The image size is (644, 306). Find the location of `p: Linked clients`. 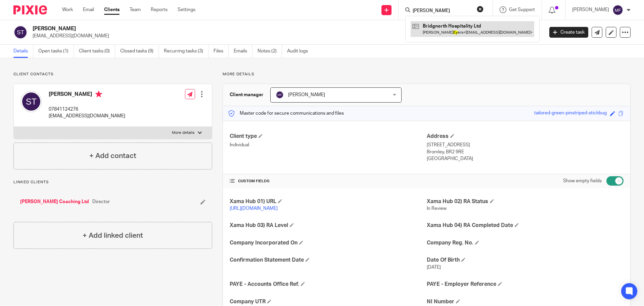

p: Linked clients is located at coordinates (113, 182).